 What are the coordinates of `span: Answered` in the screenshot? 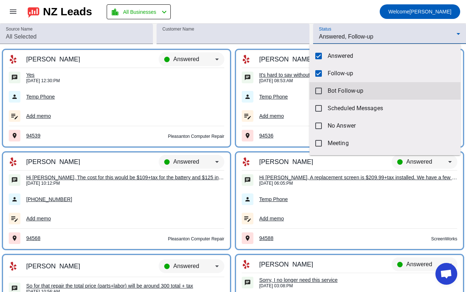 It's located at (391, 56).